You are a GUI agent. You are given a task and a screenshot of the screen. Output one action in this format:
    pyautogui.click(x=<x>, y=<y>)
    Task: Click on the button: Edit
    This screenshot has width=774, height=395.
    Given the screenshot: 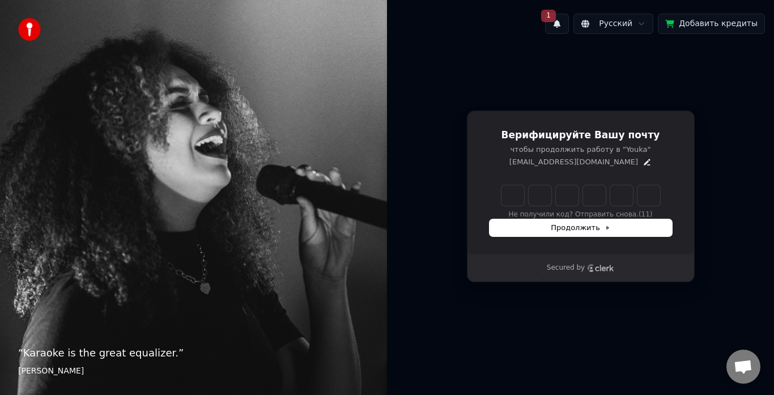 What is the action you would take?
    pyautogui.click(x=647, y=162)
    